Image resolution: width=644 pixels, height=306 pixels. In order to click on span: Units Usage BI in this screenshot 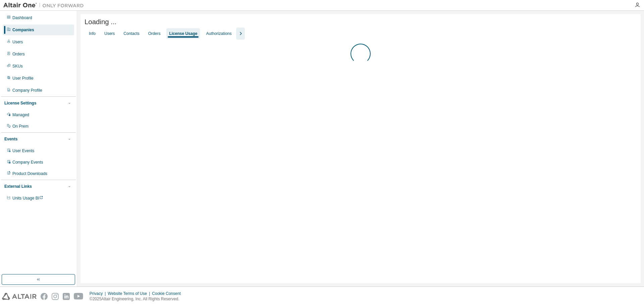, I will do `click(28, 198)`.